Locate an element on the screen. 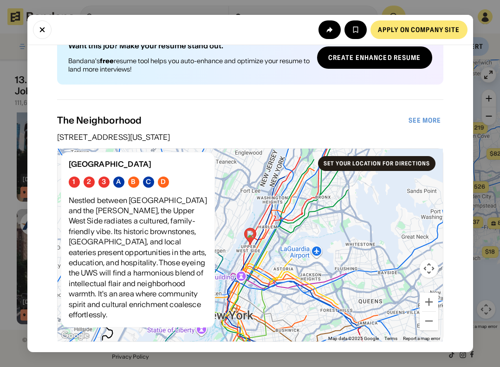 Image resolution: width=500 pixels, height=367 pixels. div: 1 is located at coordinates (74, 182).